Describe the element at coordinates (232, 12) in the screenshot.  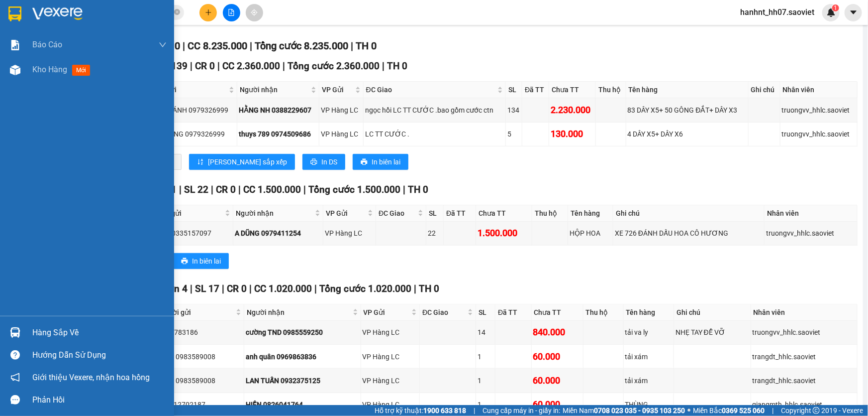
I see `button: file-add` at that location.